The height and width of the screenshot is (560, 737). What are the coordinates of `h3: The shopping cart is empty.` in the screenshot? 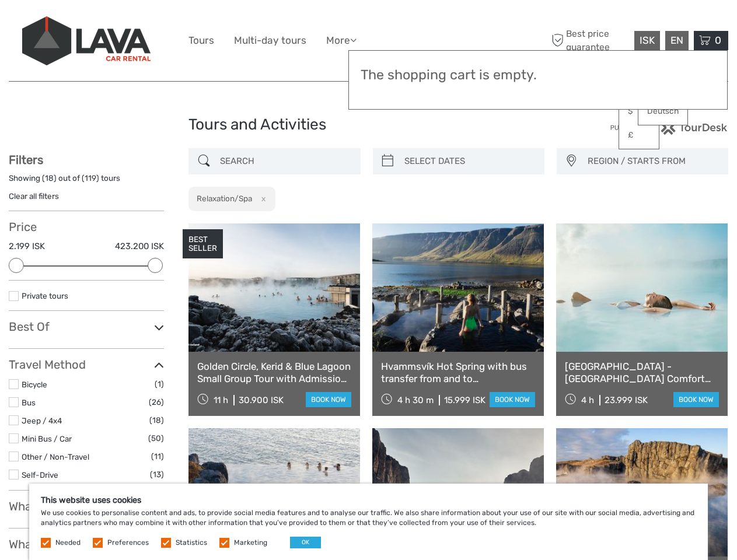 It's located at (538, 75).